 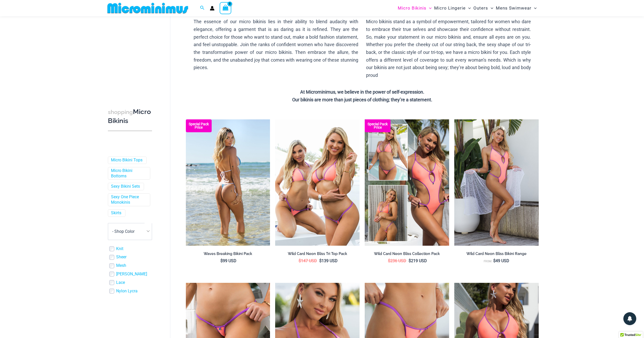 What do you see at coordinates (412, 8) in the screenshot?
I see `span: Micro Bikinis` at bounding box center [412, 8].